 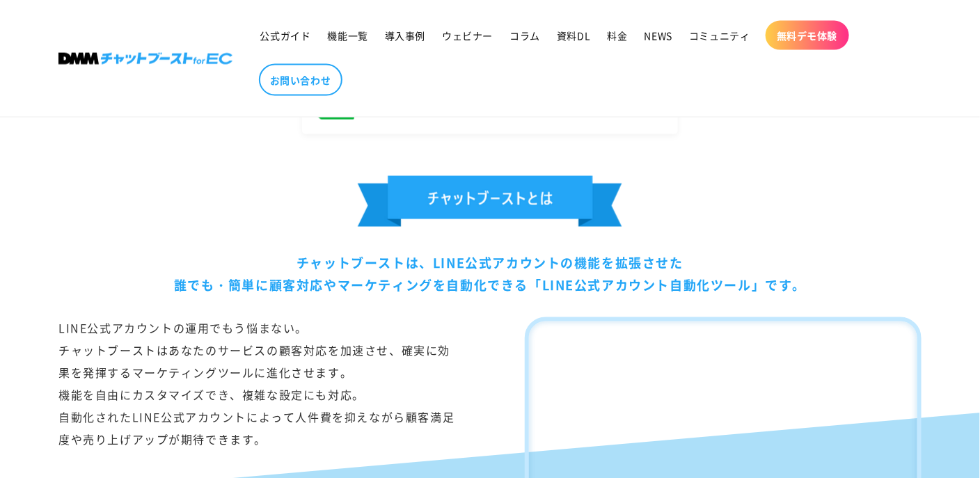 What do you see at coordinates (658, 35) in the screenshot?
I see `a: NEWS` at bounding box center [658, 35].